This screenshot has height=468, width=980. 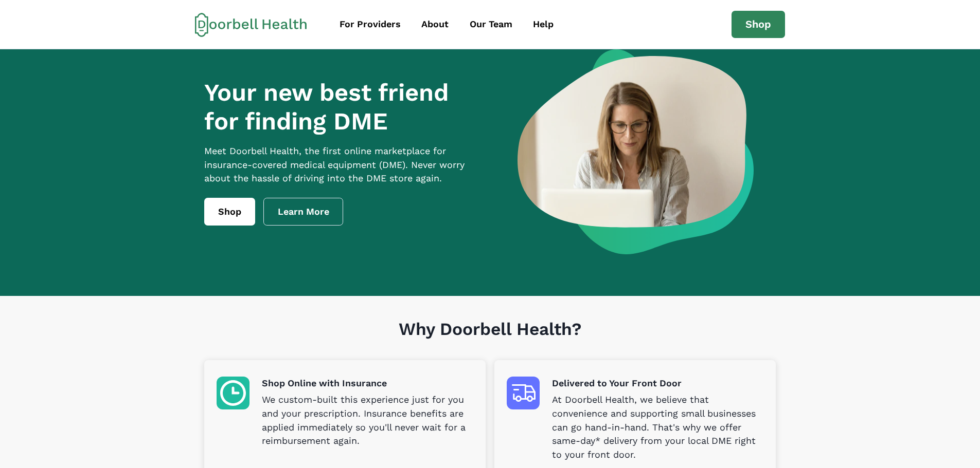 I want to click on div: About, so click(x=434, y=25).